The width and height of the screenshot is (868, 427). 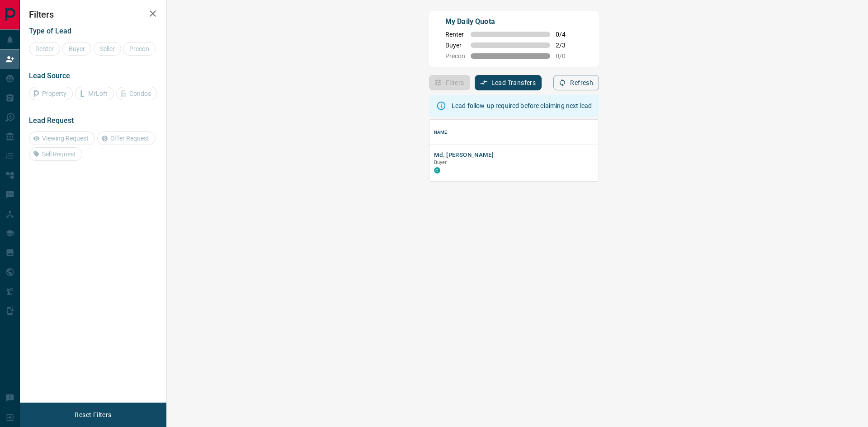 I want to click on h2: Filters, so click(x=93, y=15).